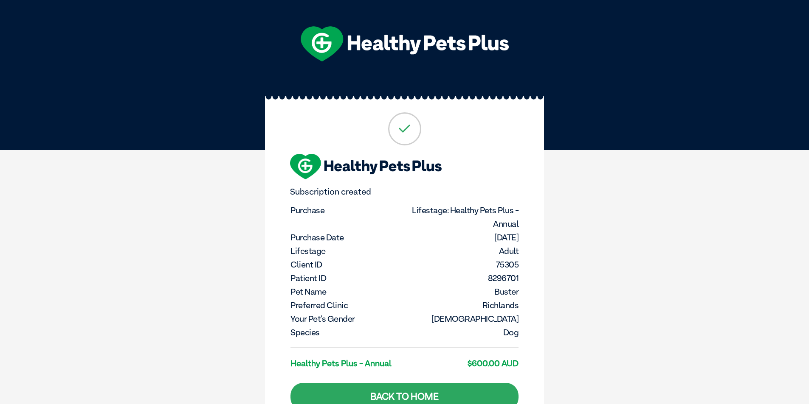 The height and width of the screenshot is (404, 809). What do you see at coordinates (404, 44) in the screenshot?
I see `img: hpp-logo-landscape-green-white.png` at bounding box center [404, 44].